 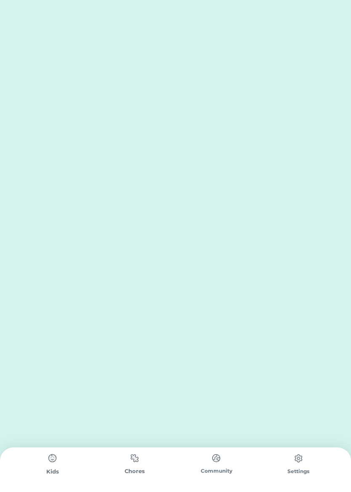 I want to click on div: Chores, so click(x=135, y=472).